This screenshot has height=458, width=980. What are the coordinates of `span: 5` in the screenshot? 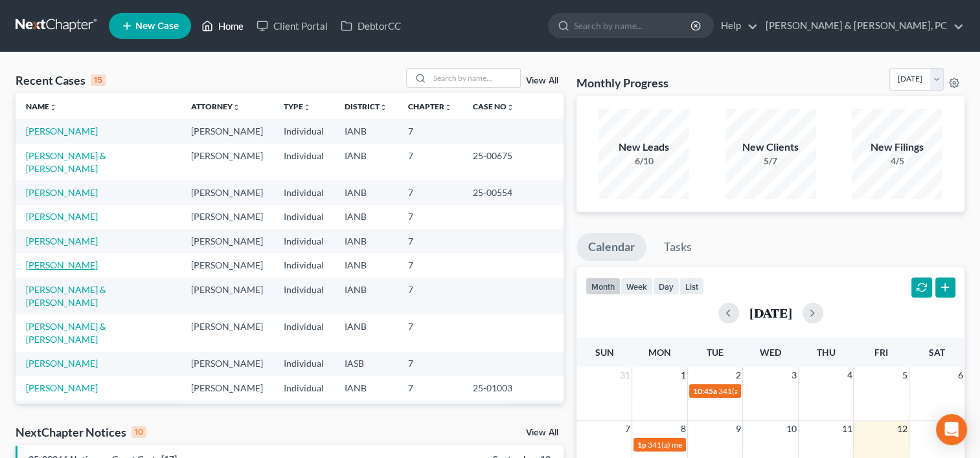 It's located at (904, 375).